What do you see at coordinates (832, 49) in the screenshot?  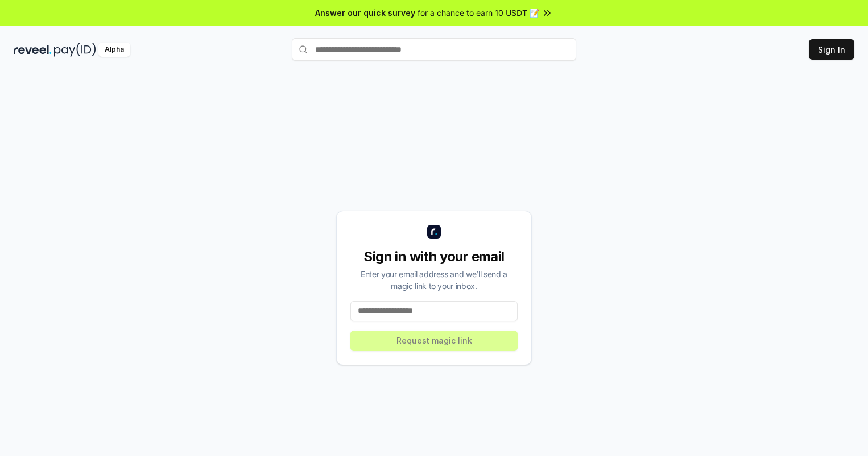 I see `button: Sign In` at bounding box center [832, 49].